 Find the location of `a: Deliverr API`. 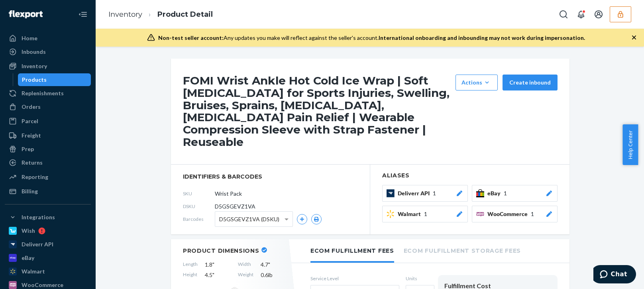

a: Deliverr API is located at coordinates (48, 244).